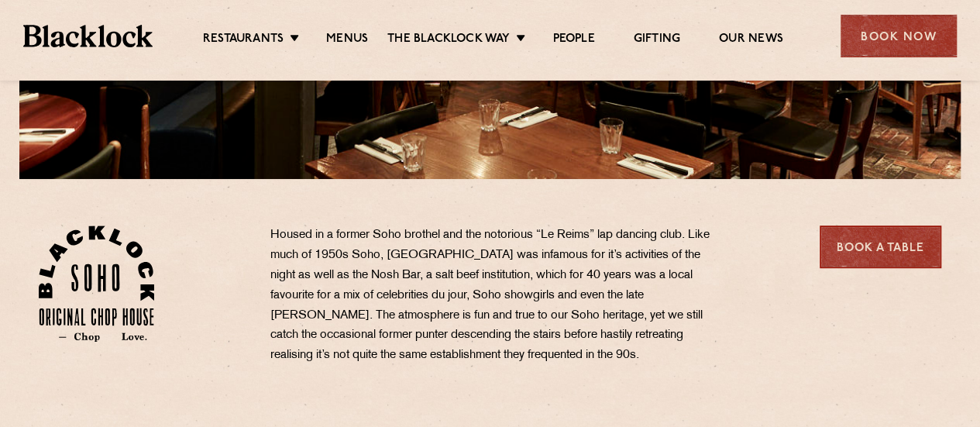 This screenshot has width=980, height=427. I want to click on a: Book a Table, so click(880, 247).